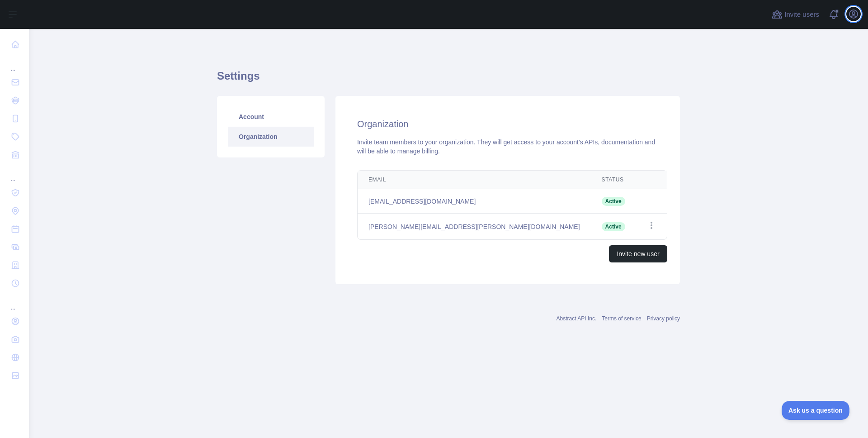 This screenshot has height=438, width=868. I want to click on th: Status, so click(613, 180).